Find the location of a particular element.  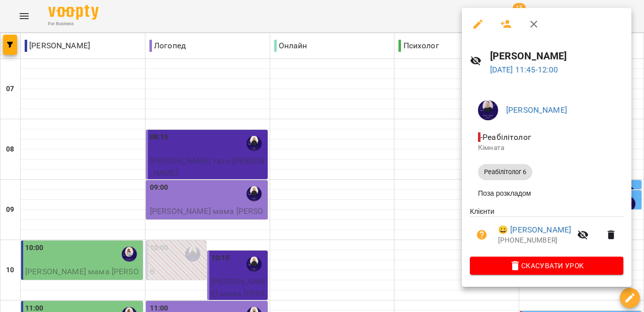

span: Скасувати Урок is located at coordinates (547, 266).